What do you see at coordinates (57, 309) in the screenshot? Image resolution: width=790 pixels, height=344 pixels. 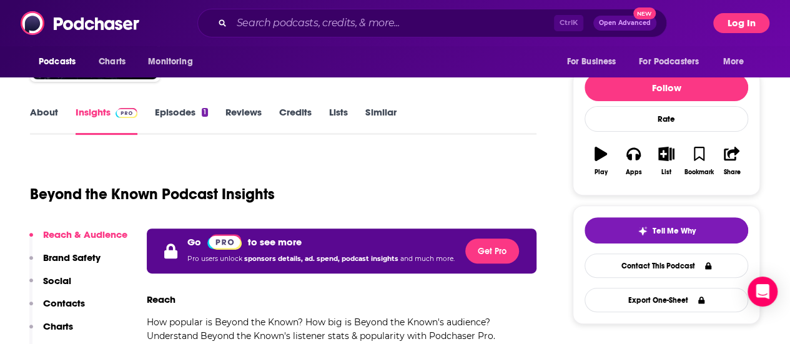 I see `button: Contacts` at bounding box center [57, 309].